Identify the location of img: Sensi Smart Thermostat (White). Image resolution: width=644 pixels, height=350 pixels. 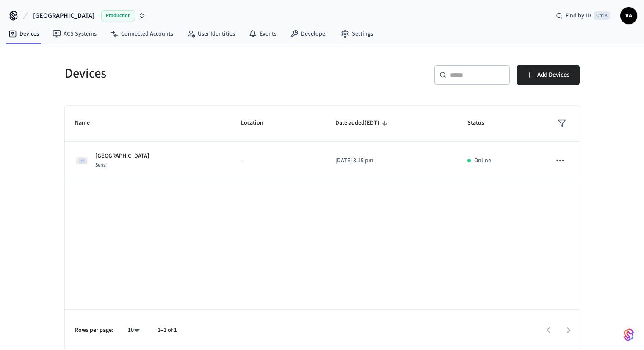
(82, 160).